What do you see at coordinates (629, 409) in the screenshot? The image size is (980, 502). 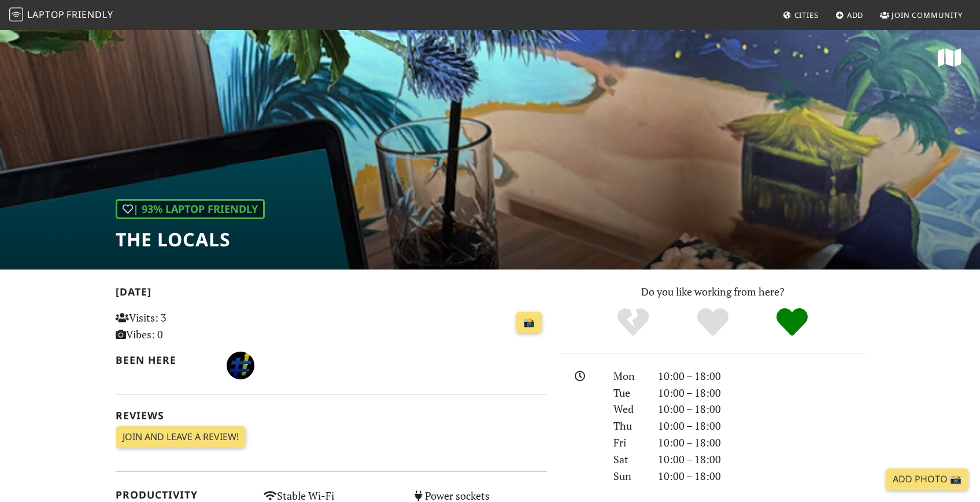 I see `div: Wed` at bounding box center [629, 409].